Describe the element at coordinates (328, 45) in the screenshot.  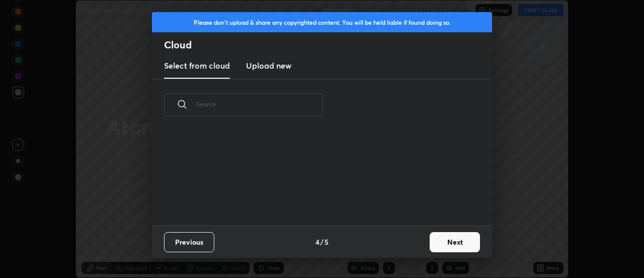
I see `h2: Cloud` at that location.